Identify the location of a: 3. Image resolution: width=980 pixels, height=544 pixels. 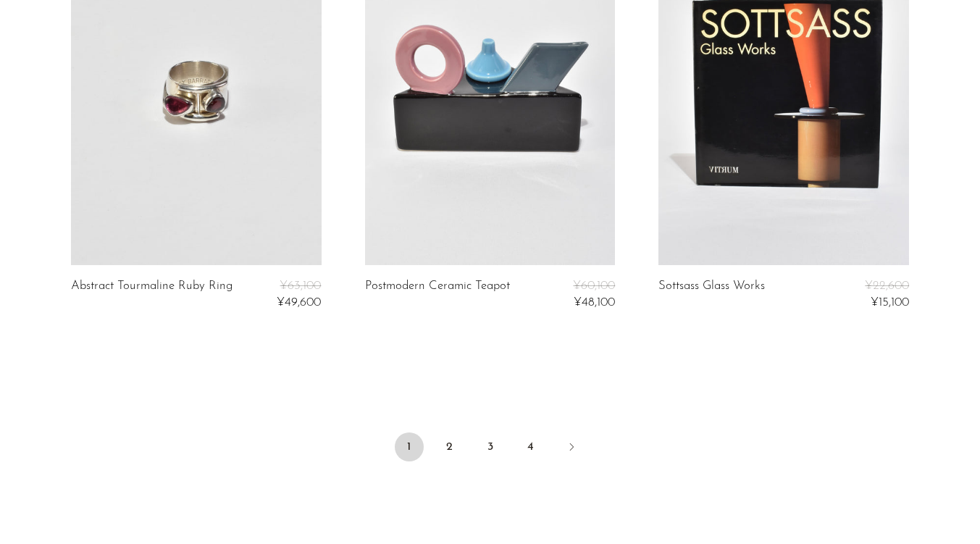
(490, 446).